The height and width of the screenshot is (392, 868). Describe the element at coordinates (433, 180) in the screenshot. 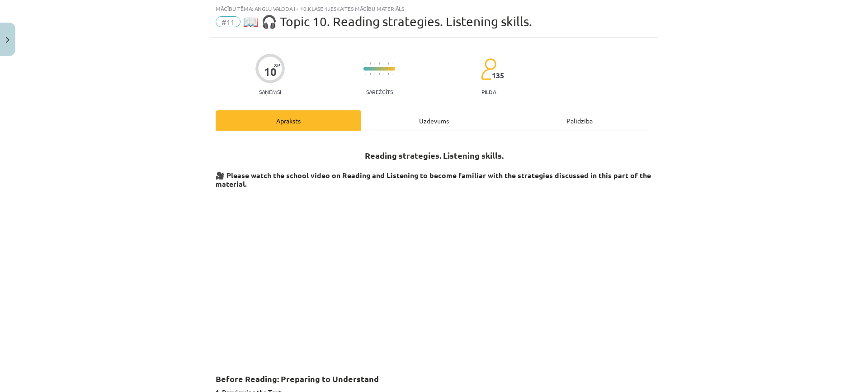

I see `strong: 🎥 Please watch the school video on Reading and Listening to become familiar with the strategies d...` at that location.